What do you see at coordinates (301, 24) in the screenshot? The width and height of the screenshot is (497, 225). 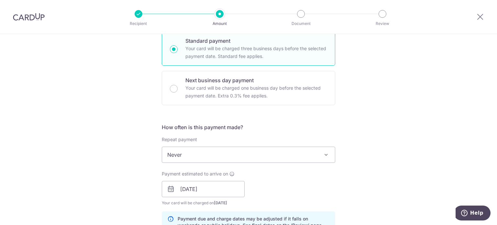 I see `p: Document` at bounding box center [301, 24].